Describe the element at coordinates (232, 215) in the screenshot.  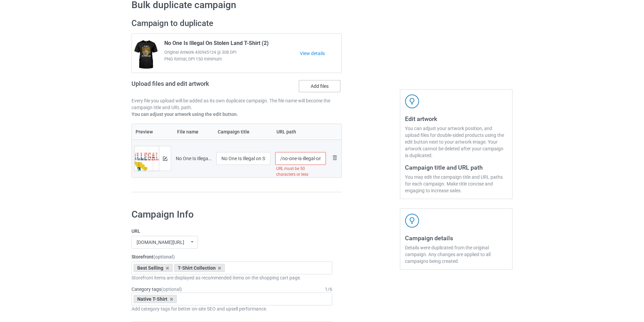
I see `h1: Campaign Info` at that location.